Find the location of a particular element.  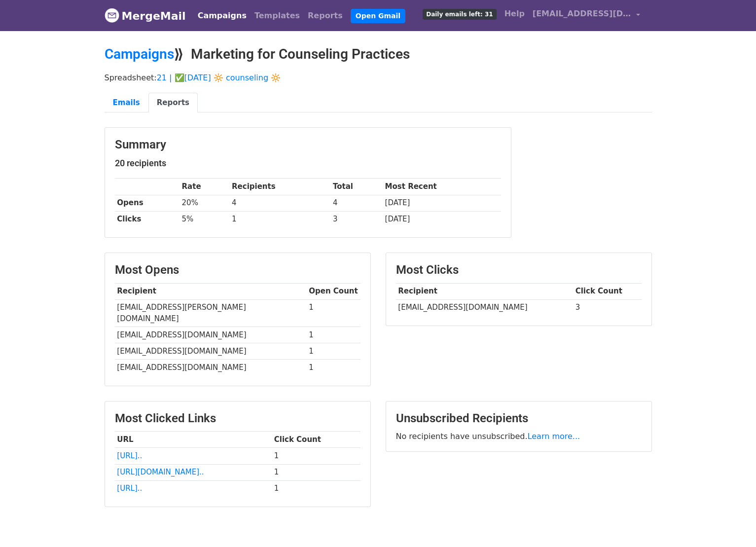

img: MergeMail logo is located at coordinates (112, 15).